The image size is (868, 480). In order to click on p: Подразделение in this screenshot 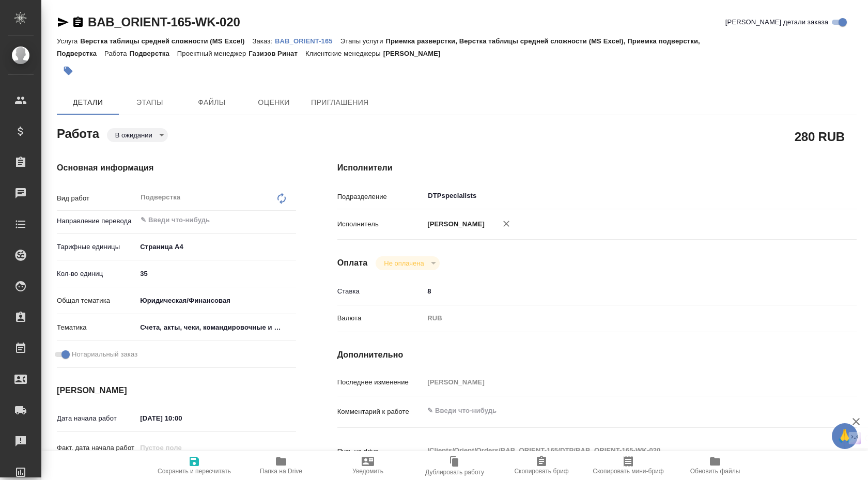, I will do `click(381, 197)`.